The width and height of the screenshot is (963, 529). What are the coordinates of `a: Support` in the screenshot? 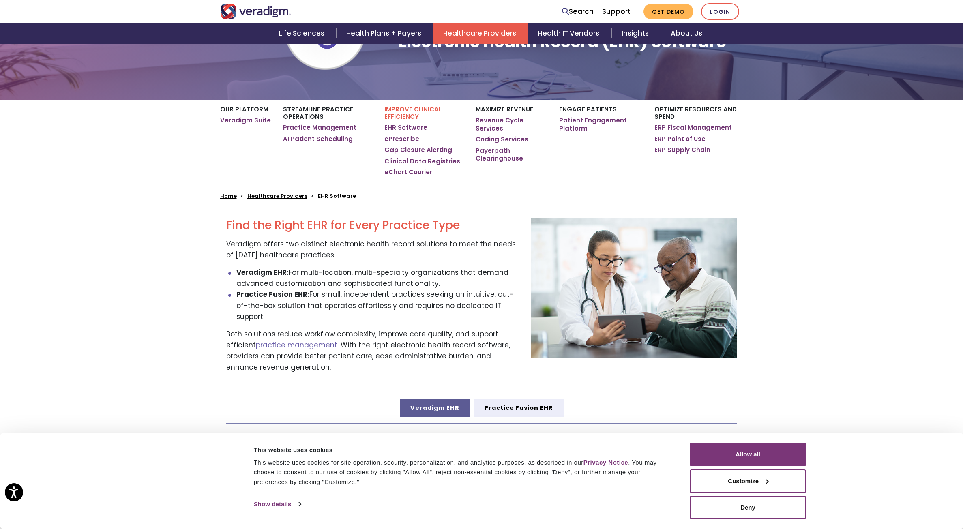 It's located at (617, 11).